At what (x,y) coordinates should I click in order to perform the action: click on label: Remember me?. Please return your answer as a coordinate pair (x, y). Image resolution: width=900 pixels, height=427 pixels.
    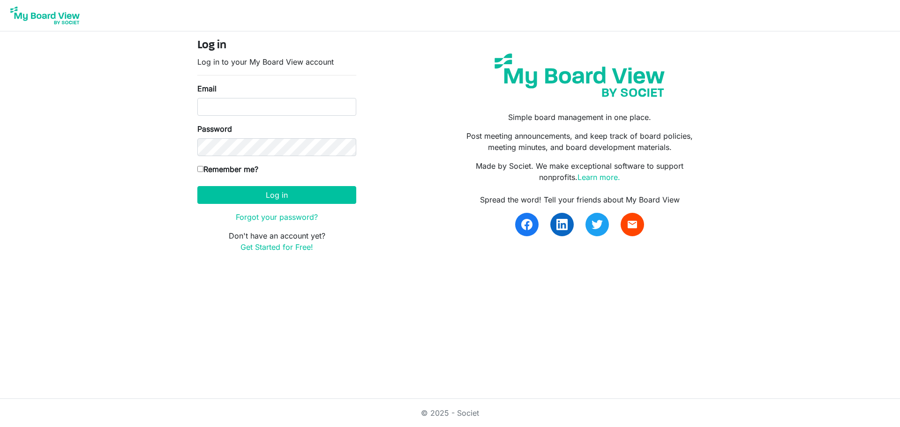
    Looking at the image, I should click on (228, 169).